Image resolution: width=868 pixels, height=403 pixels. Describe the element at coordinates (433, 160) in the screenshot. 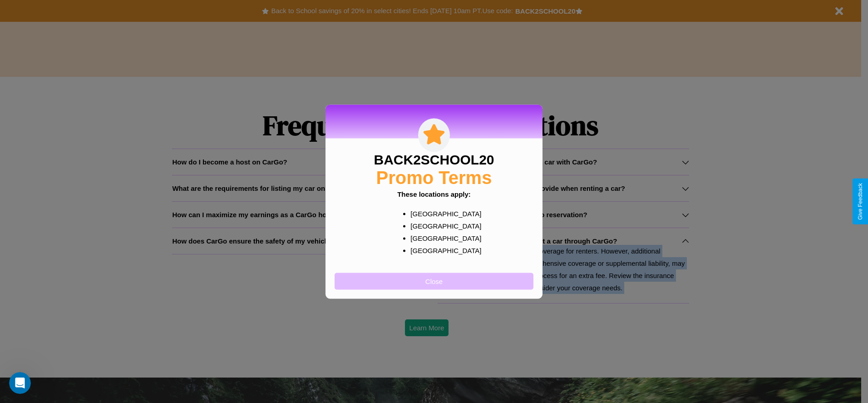

I see `h3: BACK2SCHOOL20` at that location.